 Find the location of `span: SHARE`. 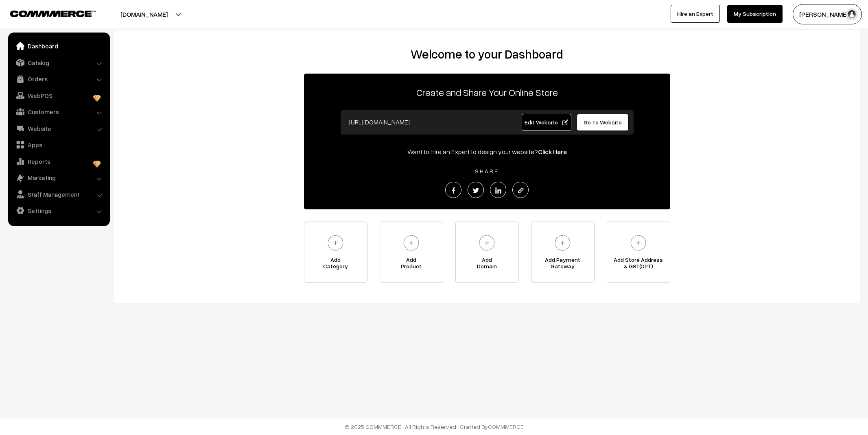

span: SHARE is located at coordinates (487, 171).